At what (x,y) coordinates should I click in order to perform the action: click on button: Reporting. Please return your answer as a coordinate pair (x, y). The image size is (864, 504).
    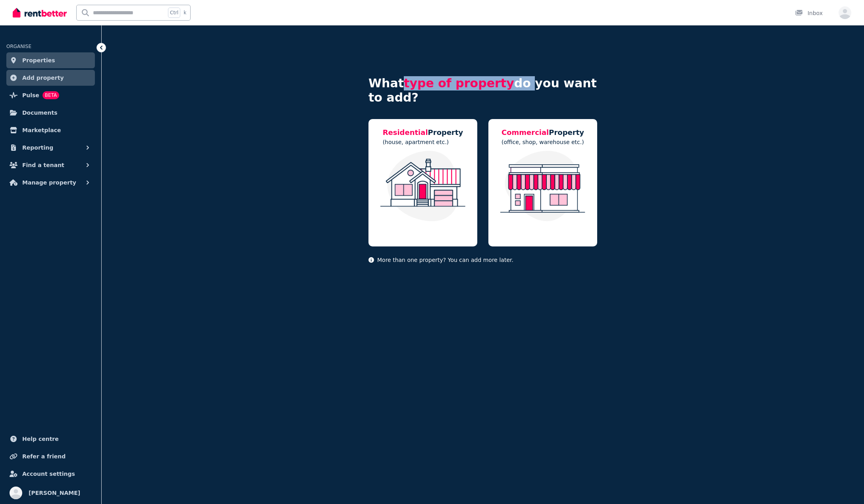
    Looking at the image, I should click on (50, 147).